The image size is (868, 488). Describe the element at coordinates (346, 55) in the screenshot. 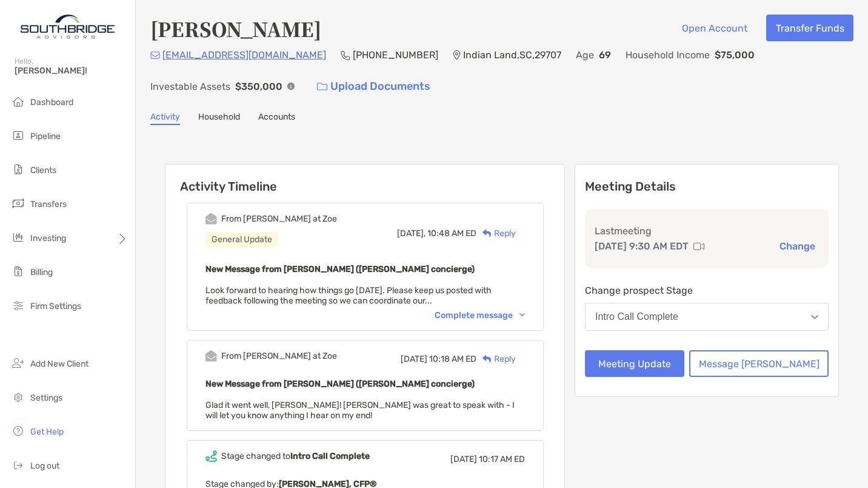

I see `img: Phone Icon` at that location.